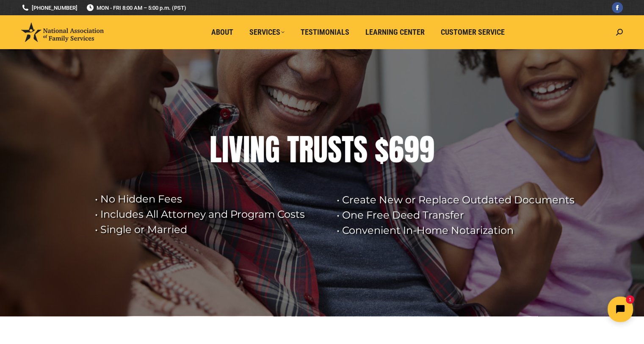 The height and width of the screenshot is (344, 644). What do you see at coordinates (223, 32) in the screenshot?
I see `a: About` at bounding box center [223, 32].